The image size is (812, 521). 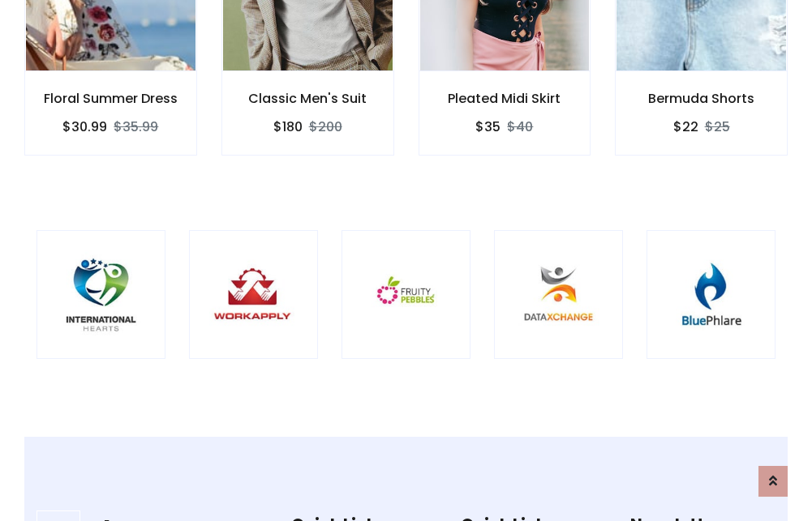 I want to click on h6: Bermuda Shorts, so click(x=701, y=98).